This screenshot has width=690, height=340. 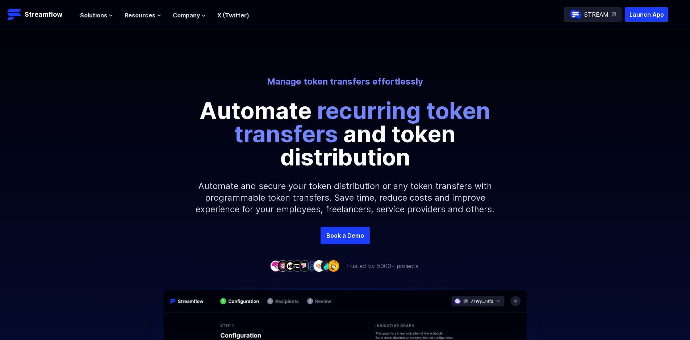 I want to click on img: company-6, so click(x=312, y=265).